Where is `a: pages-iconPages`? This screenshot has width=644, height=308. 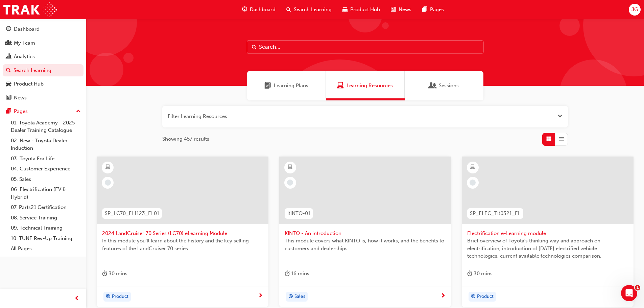
a: pages-iconPages is located at coordinates (433, 9).